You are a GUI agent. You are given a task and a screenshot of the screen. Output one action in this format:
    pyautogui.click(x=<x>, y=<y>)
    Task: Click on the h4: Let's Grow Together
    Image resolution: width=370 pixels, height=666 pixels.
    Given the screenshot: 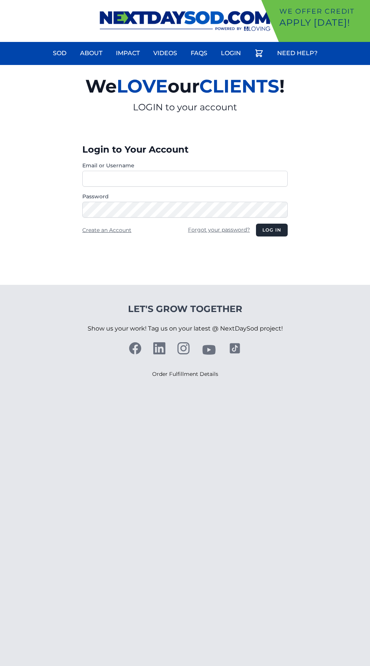 What is the action you would take?
    pyautogui.click(x=185, y=309)
    